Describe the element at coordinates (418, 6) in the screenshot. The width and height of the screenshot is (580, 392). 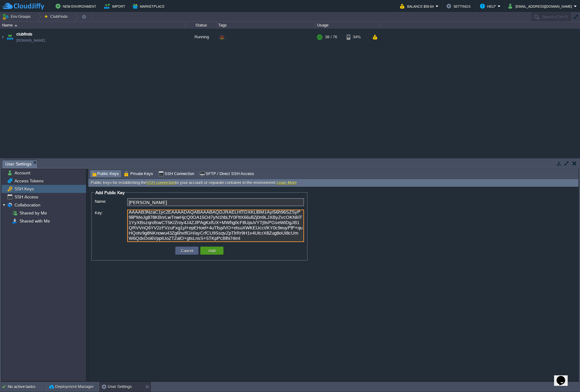
I see `button: Balance $59.64` at that location.